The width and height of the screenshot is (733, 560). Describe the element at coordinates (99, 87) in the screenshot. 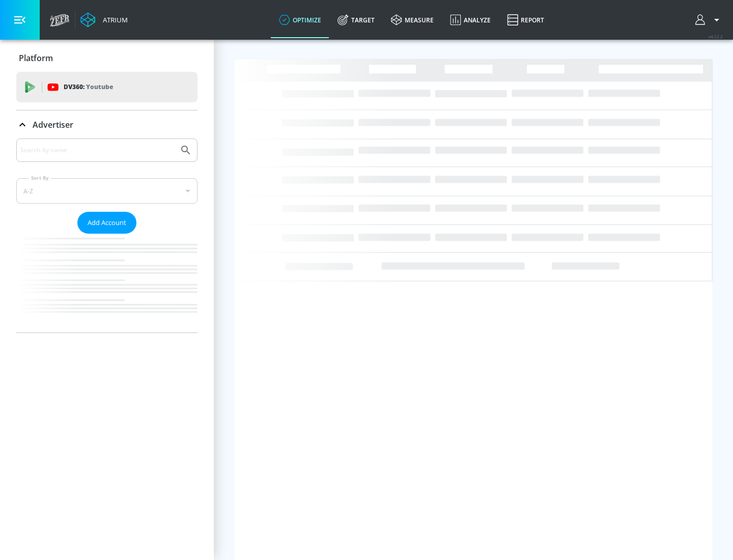

I see `p: Youtube` at that location.